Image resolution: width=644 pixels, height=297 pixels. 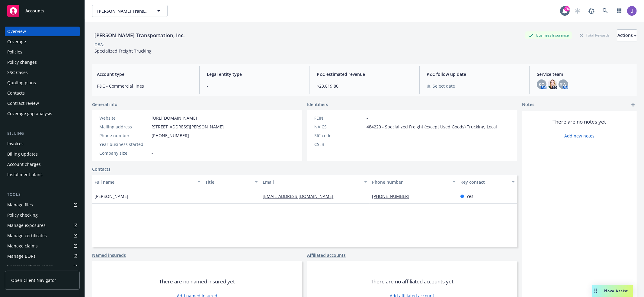 What do you see at coordinates (254, 74) in the screenshot?
I see `span: Legal entity type` at bounding box center [254, 74].